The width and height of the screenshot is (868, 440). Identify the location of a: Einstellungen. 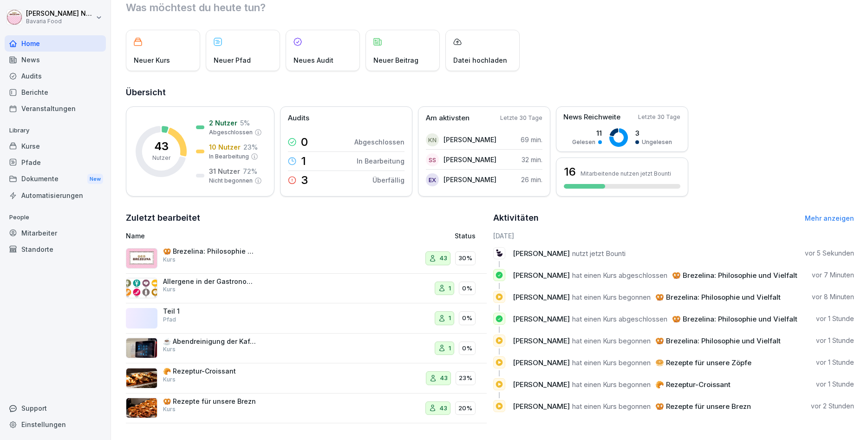
(55, 424).